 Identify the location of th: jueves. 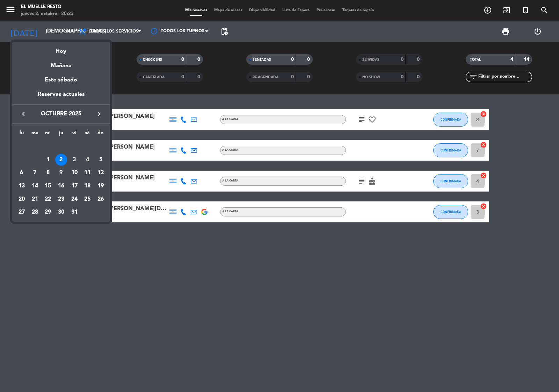
(61, 134).